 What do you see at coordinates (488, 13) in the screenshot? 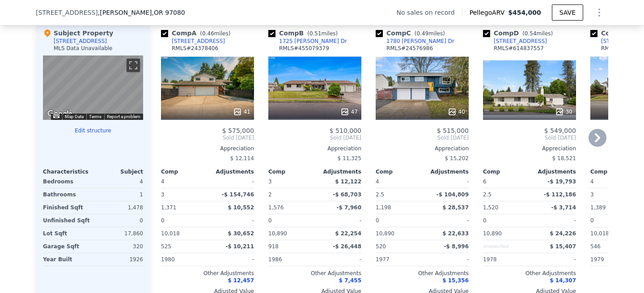
I see `span: Pellego ARV` at bounding box center [488, 13].